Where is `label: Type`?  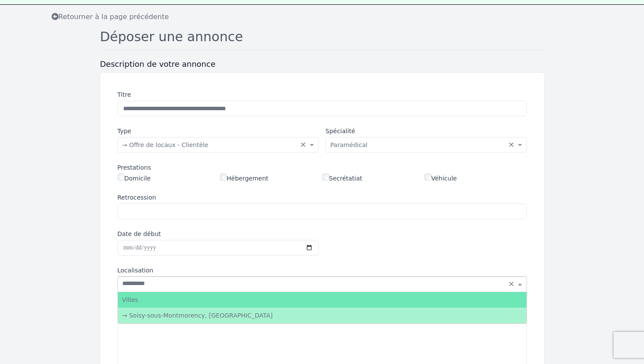 label: Type is located at coordinates (218, 131).